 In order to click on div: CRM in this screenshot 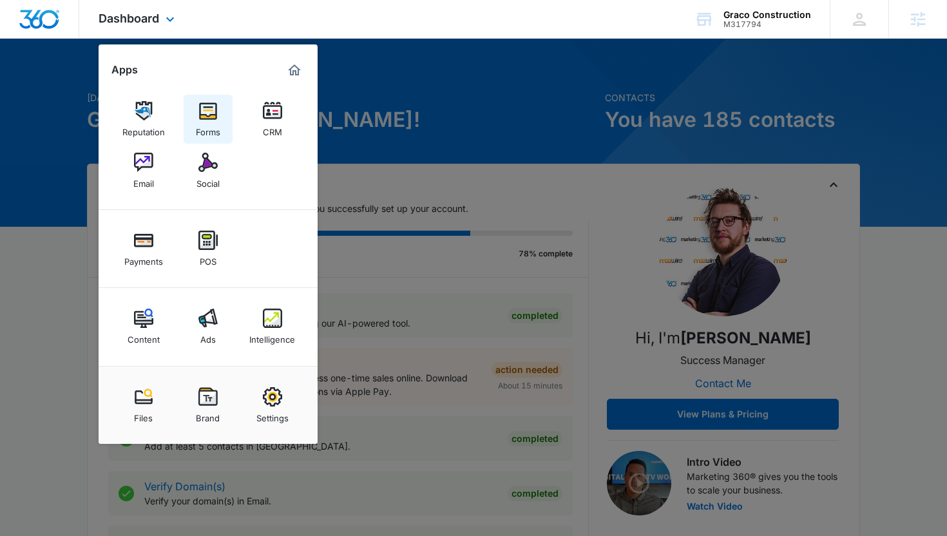, I will do `click(273, 129)`.